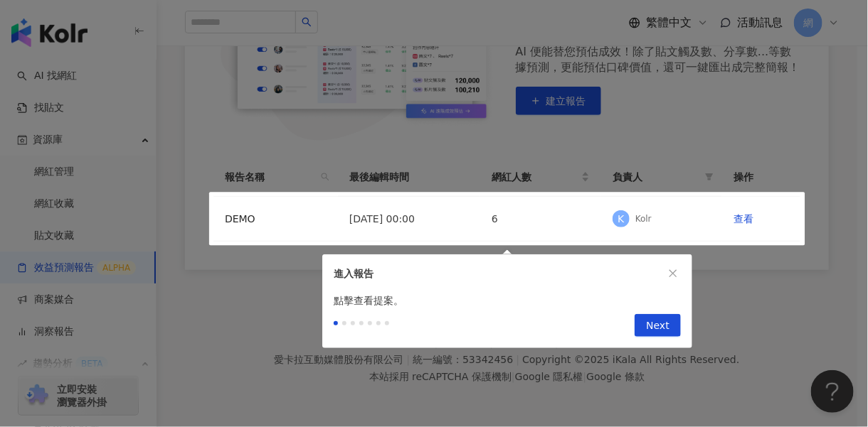 Image resolution: width=868 pixels, height=427 pixels. What do you see at coordinates (658, 325) in the screenshot?
I see `button: Next` at bounding box center [658, 325].